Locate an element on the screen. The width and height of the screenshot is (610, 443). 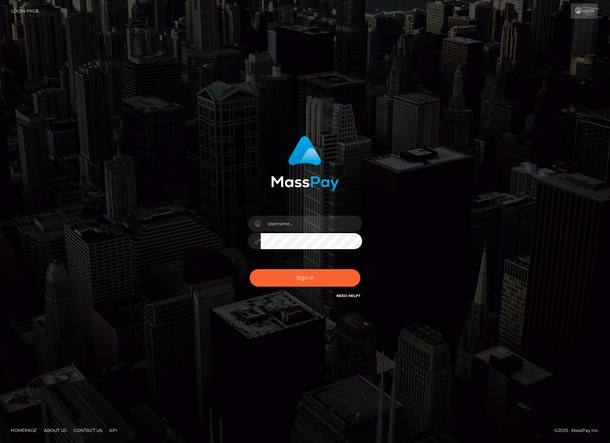
a: API is located at coordinates (113, 431).